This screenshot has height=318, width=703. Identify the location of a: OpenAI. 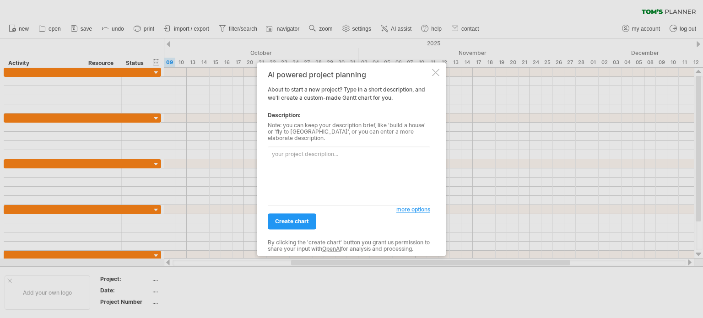
(331, 249).